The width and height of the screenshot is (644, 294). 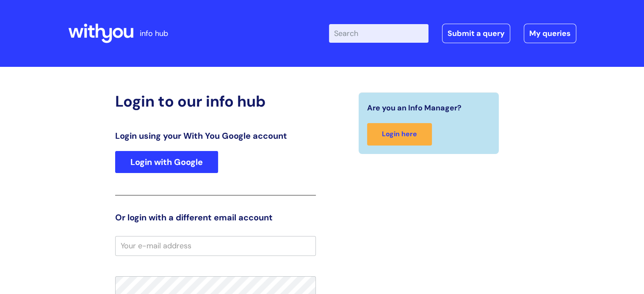 I want to click on input: Search, so click(x=379, y=34).